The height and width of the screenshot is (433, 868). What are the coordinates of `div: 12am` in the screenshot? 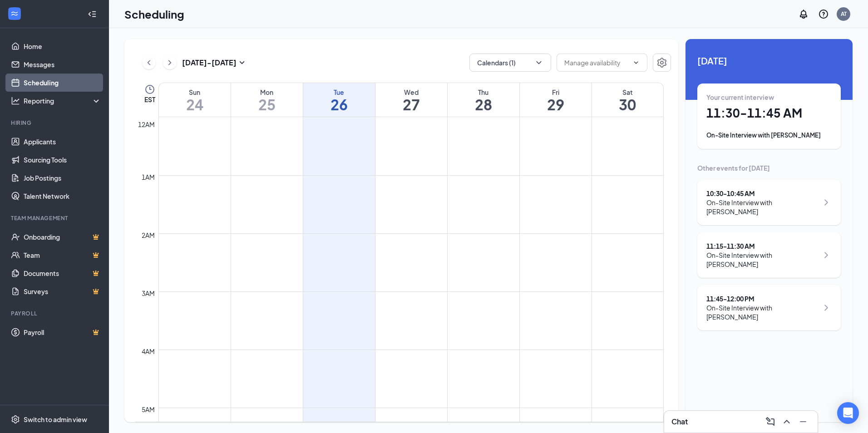 It's located at (146, 125).